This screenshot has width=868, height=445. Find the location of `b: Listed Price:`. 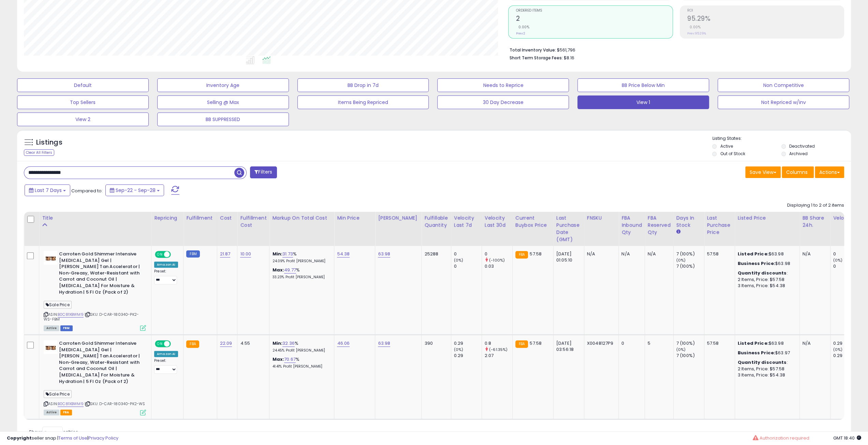

b: Listed Price: is located at coordinates (753, 343).